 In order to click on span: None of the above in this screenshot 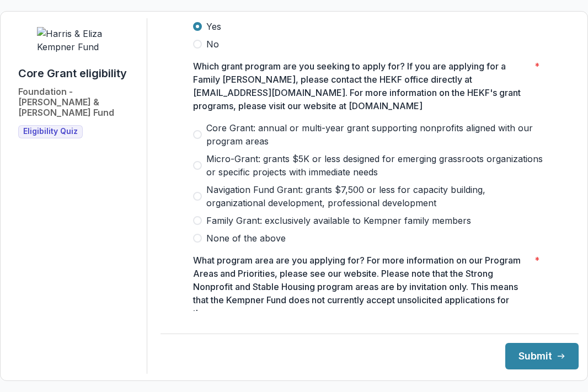, I will do `click(246, 238)`.